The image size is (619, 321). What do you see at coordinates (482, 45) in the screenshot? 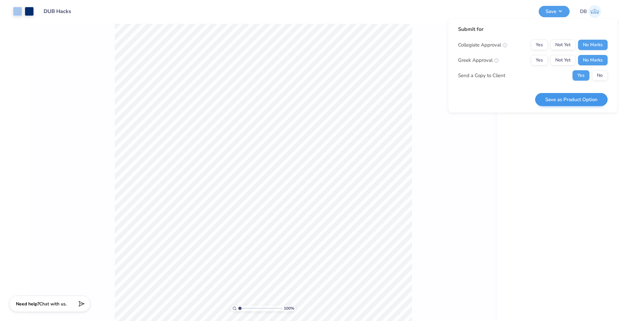
I see `div: Collegiate Approval` at bounding box center [482, 45].